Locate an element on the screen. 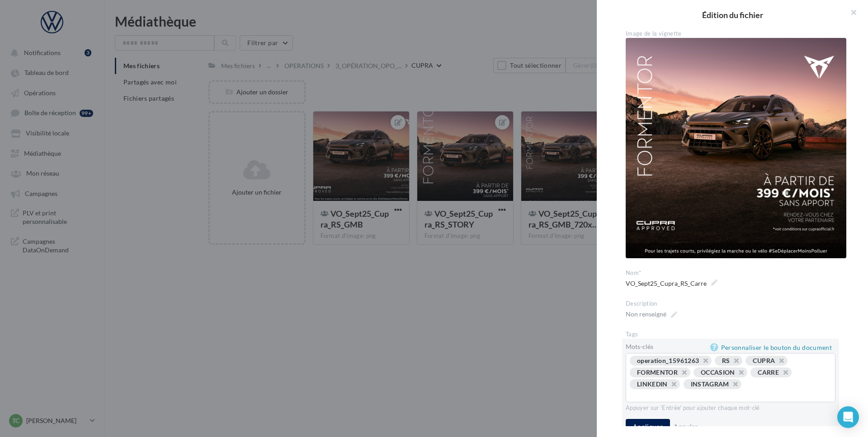 The image size is (868, 437). div: CARRE is located at coordinates (768, 372).